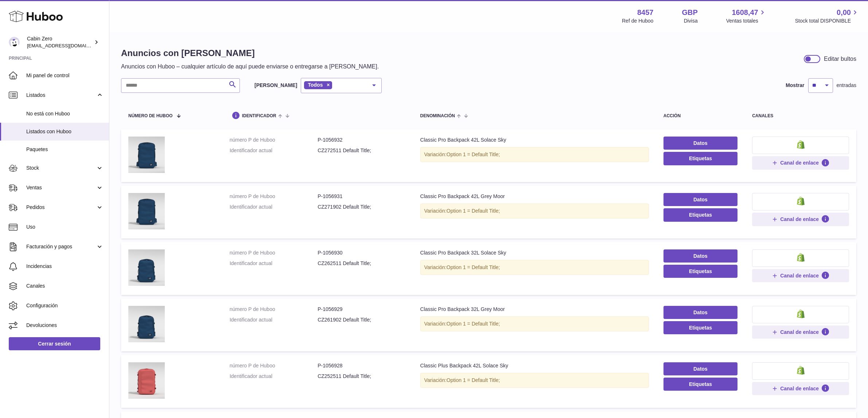 The height and width of the screenshot is (418, 868). What do you see at coordinates (701, 116) in the screenshot?
I see `div: acción` at bounding box center [701, 116].